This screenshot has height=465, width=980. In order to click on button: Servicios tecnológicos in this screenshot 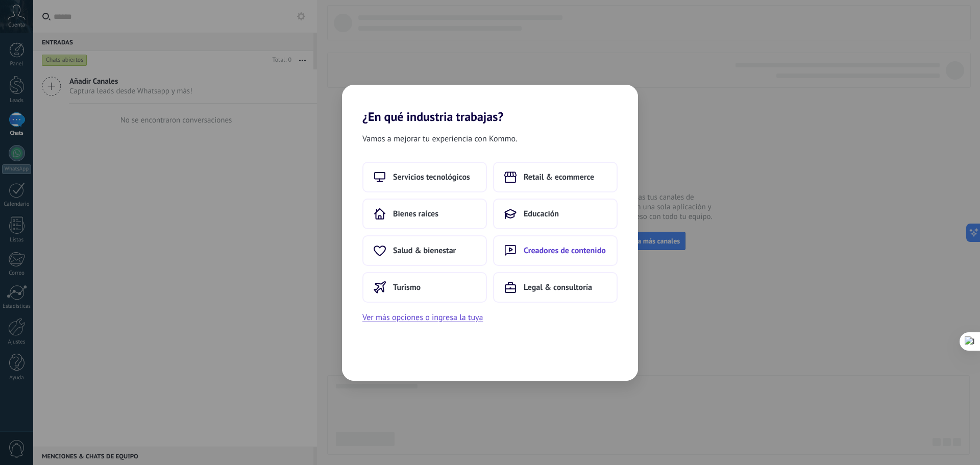, I will do `click(424, 177)`.